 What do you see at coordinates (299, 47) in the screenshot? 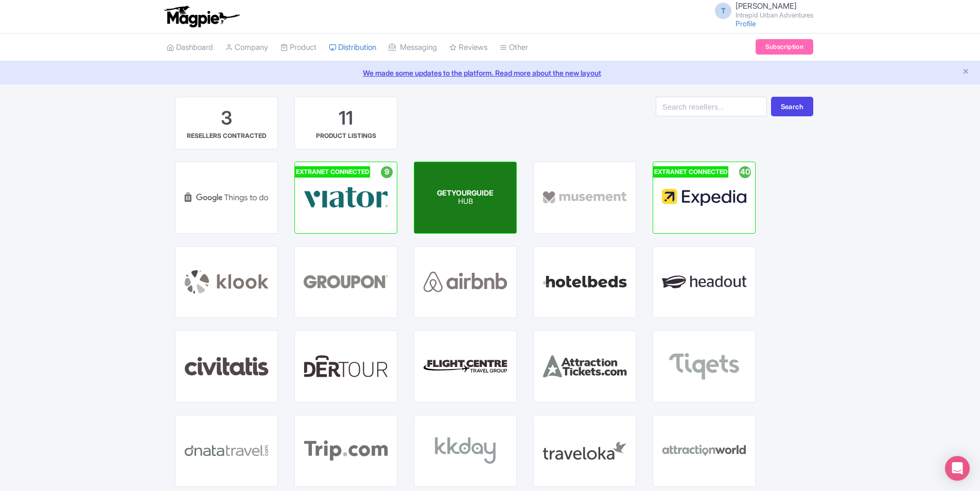
I see `a: Product` at bounding box center [299, 47].